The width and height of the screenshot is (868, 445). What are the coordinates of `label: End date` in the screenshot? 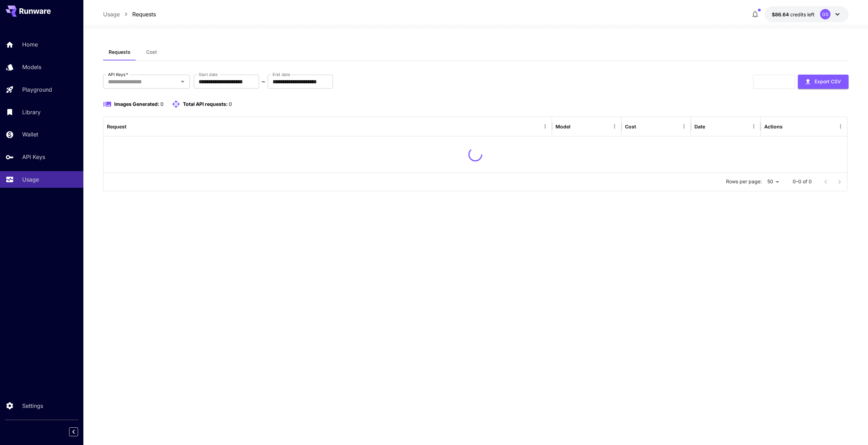 It's located at (281, 74).